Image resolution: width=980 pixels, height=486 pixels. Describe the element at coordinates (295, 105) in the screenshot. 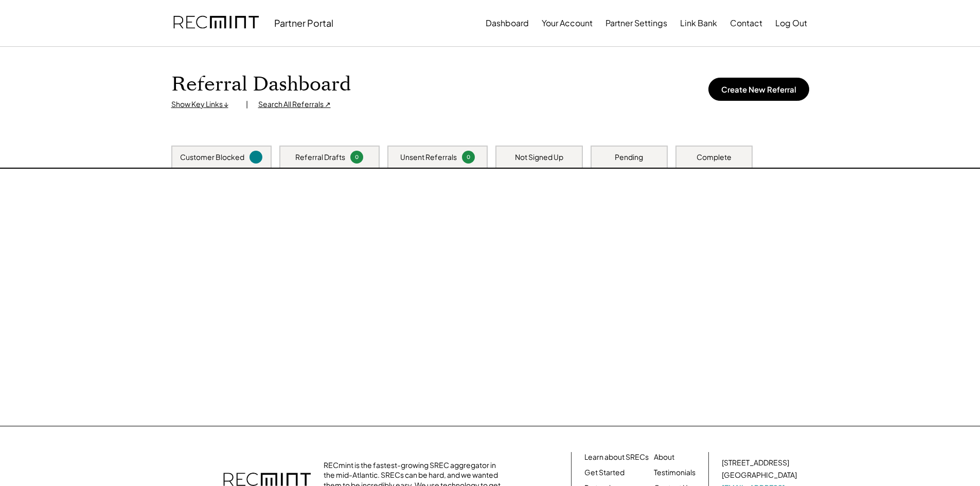

I see `div: Search All Referrals ↗` at that location.